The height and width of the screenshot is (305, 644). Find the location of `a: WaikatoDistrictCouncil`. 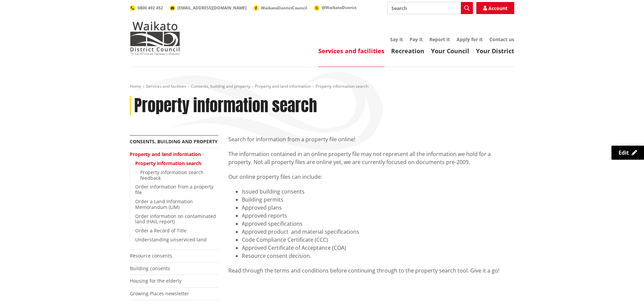

a: WaikatoDistrictCouncil is located at coordinates (280, 7).